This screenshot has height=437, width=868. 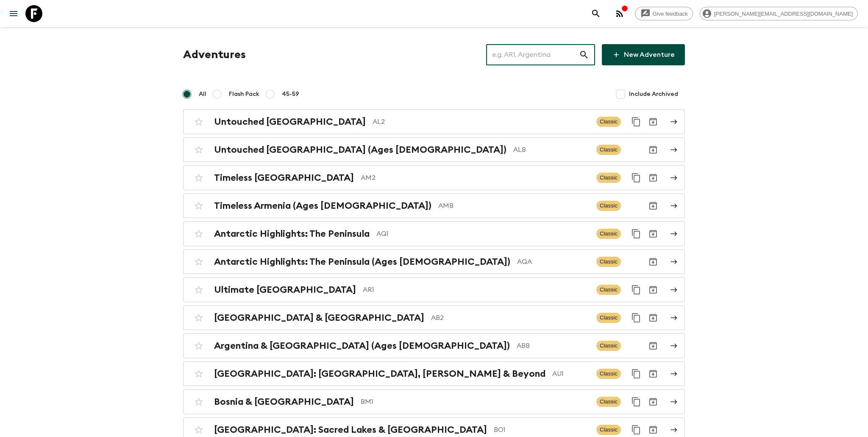 What do you see at coordinates (244, 94) in the screenshot?
I see `span: Flash Pack` at bounding box center [244, 94].